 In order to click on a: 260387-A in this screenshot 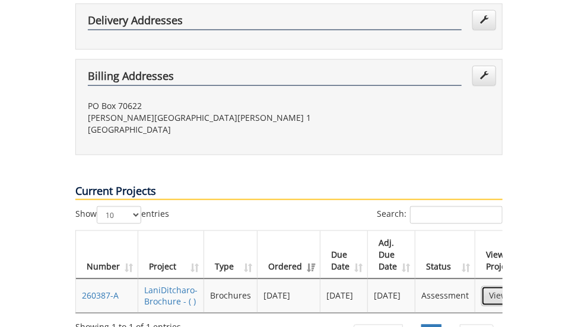, I will do `click(100, 296)`.